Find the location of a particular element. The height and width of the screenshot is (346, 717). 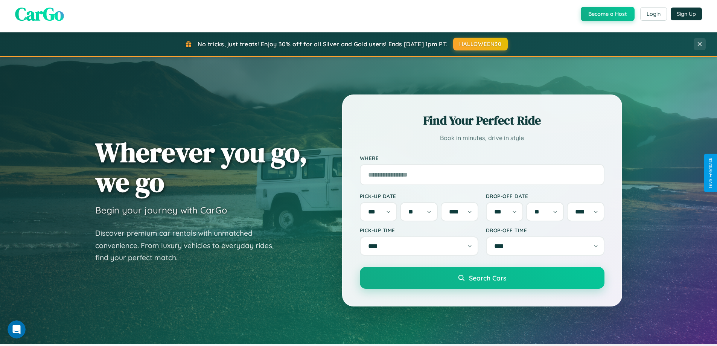

span: Search Cars is located at coordinates (488, 278).